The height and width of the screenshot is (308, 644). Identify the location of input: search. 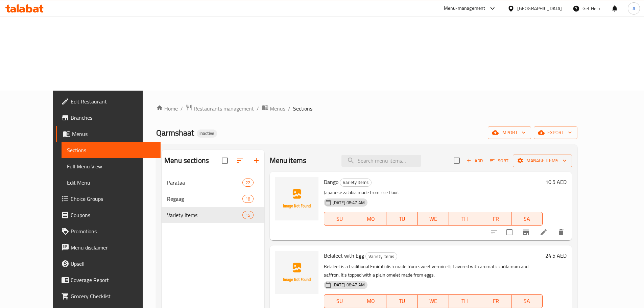
(381, 161).